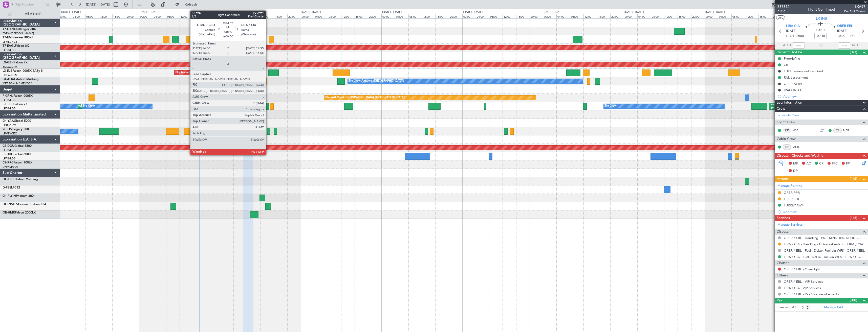 This screenshot has width=868, height=332. I want to click on div: Add new, so click(824, 211).